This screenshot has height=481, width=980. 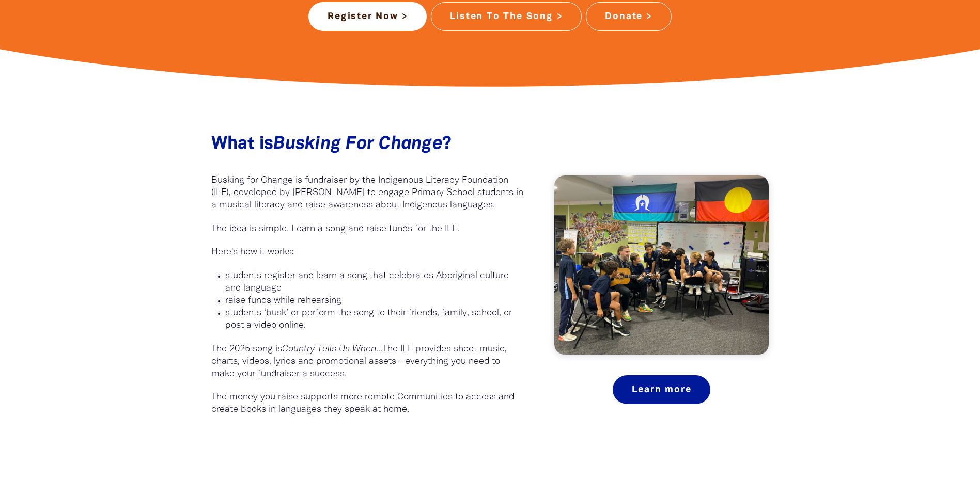 What do you see at coordinates (368, 229) in the screenshot?
I see `p: The idea is simple. Learn a song and raise funds for the ILF.` at bounding box center [368, 229].